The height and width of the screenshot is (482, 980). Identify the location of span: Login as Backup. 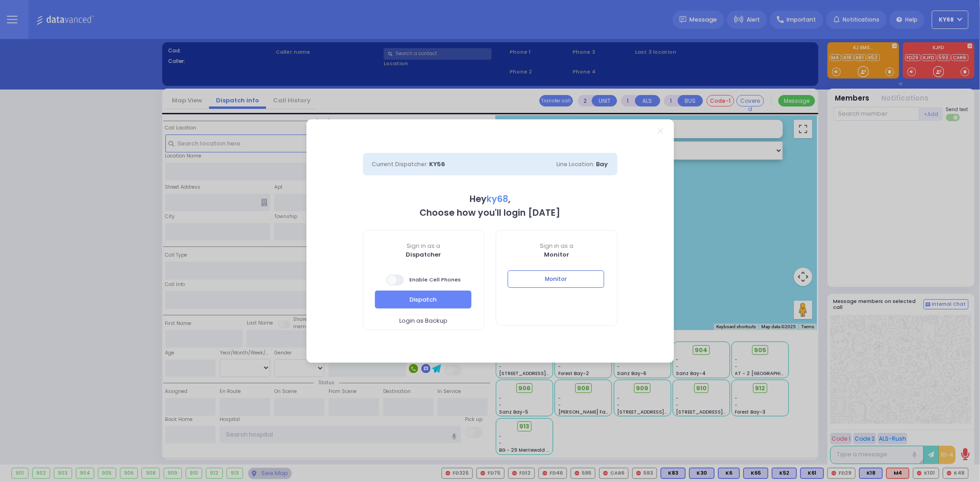
(423, 321).